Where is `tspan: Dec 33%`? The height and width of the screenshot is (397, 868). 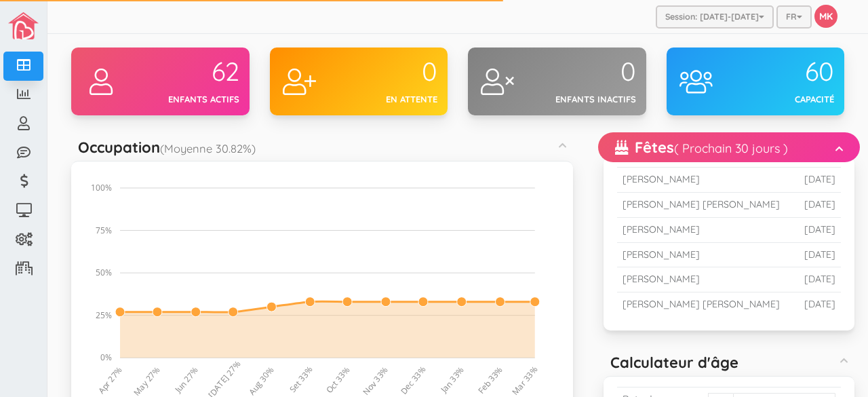
tspan: Dec 33% is located at coordinates (413, 380).